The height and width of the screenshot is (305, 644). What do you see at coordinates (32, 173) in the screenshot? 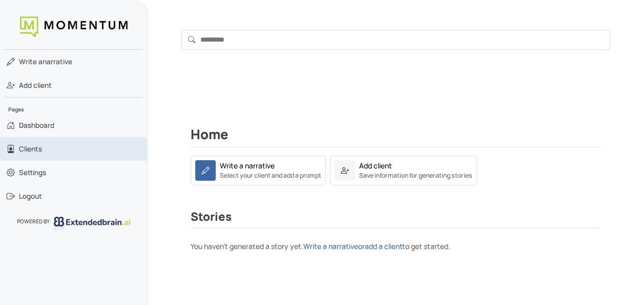
I see `span: Settings` at bounding box center [32, 173].